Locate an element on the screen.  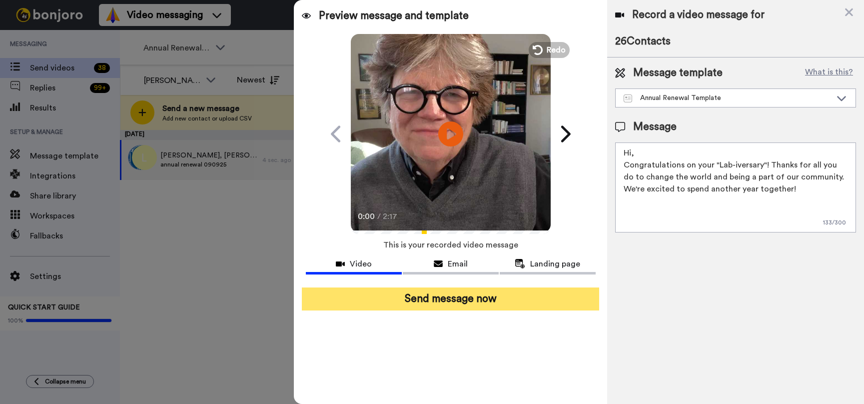
span: Video is located at coordinates (361, 264).